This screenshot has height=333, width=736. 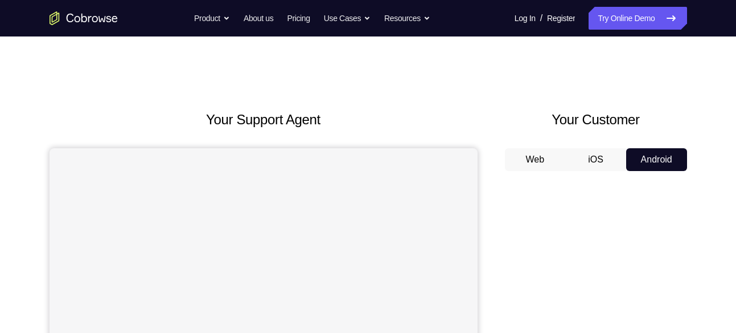 I want to click on button: Android, so click(x=657, y=159).